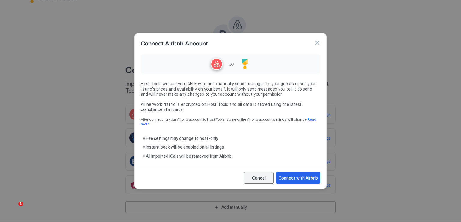 The image size is (461, 222). I want to click on button: Cancel, so click(259, 177).